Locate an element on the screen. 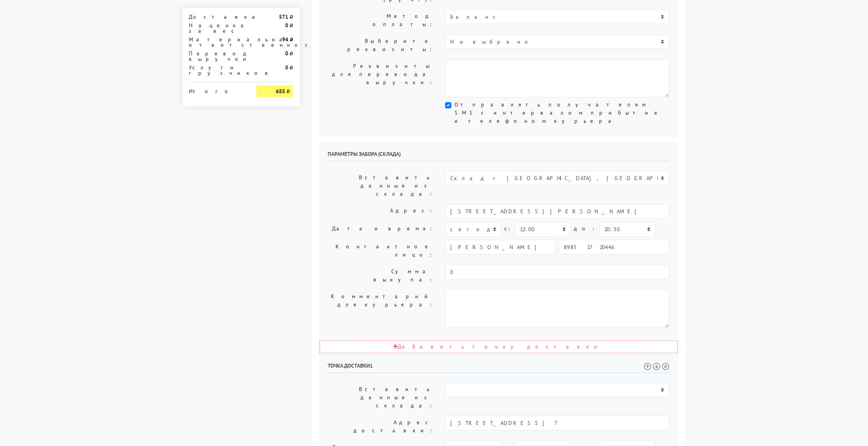 The height and width of the screenshot is (446, 868). input: Имя is located at coordinates (500, 248).